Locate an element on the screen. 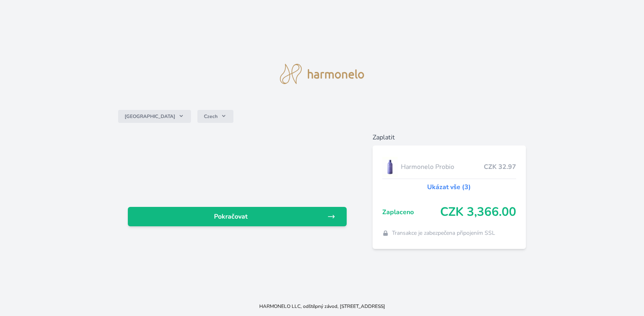 The width and height of the screenshot is (644, 316). span: CZK 3,366.00 is located at coordinates (478, 212).